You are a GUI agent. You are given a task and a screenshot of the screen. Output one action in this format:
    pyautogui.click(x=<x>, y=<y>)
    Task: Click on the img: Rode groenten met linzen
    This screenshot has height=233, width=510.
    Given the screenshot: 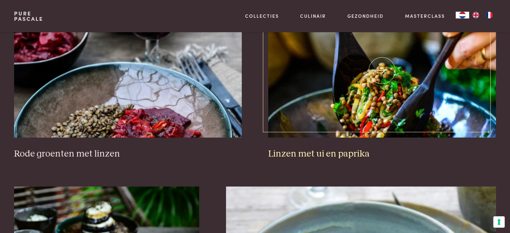 What is the action you would take?
    pyautogui.click(x=128, y=70)
    